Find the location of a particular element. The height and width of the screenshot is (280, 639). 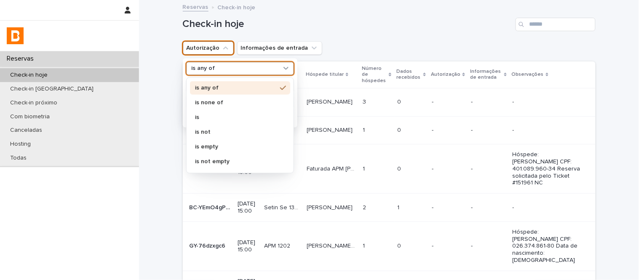

p: 3 is located at coordinates (365, 101).